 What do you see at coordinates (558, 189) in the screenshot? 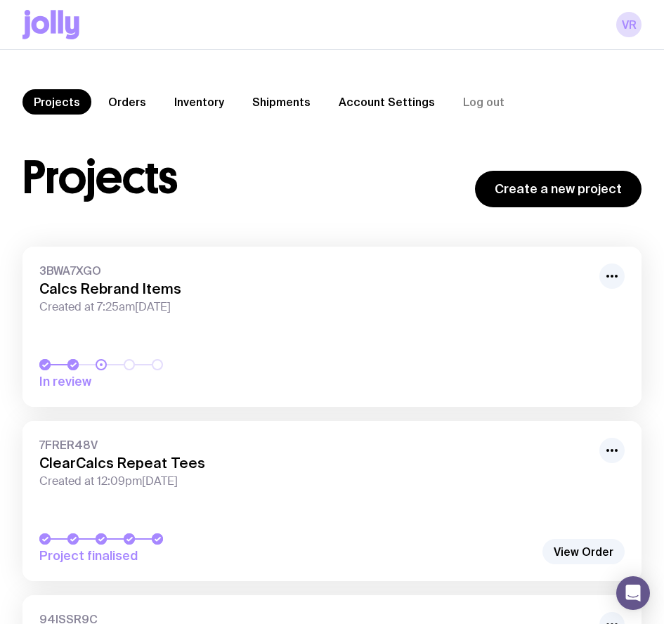
I see `a: Create a new project` at bounding box center [558, 189].